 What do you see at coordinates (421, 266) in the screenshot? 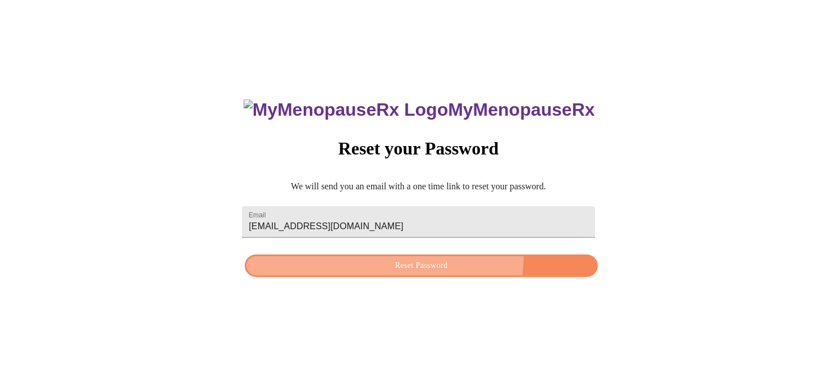
I see `button: Reset Password` at bounding box center [421, 266].